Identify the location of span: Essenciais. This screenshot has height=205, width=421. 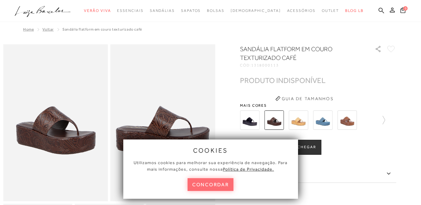
(130, 11).